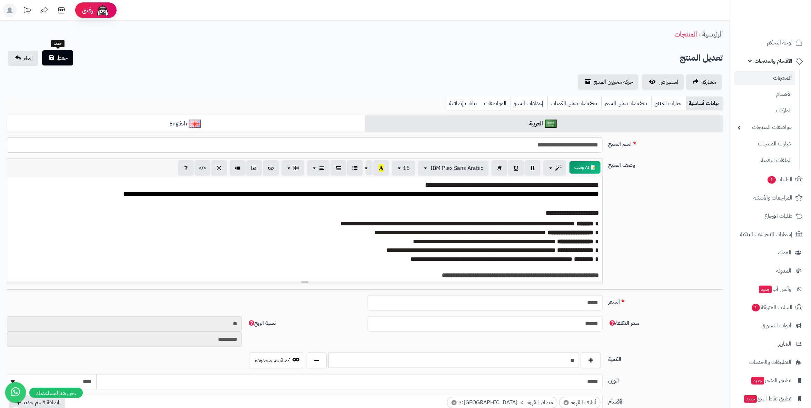  I want to click on a: مشاركه, so click(704, 82).